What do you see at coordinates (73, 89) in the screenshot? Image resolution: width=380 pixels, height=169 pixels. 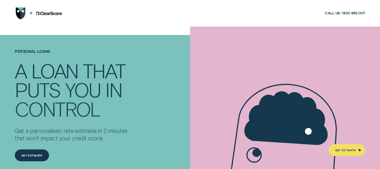 I see `h4: A LOAN THAT PUTS YOU IN CONTROL` at bounding box center [73, 89].